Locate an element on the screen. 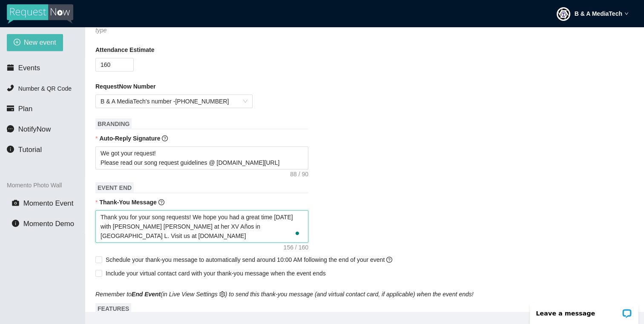 The height and width of the screenshot is (324, 644). span: BRANDING is located at coordinates (113, 124).